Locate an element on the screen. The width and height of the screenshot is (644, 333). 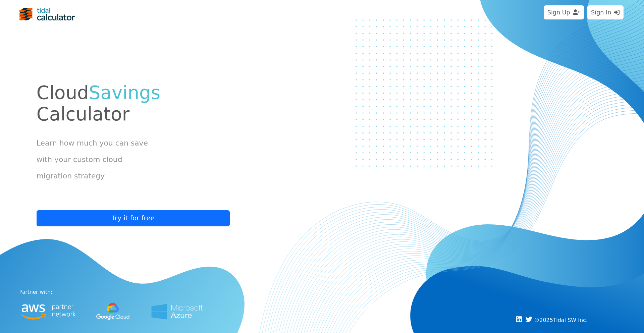
span: © 2025 Tidal SW Inc. is located at coordinates (561, 320).